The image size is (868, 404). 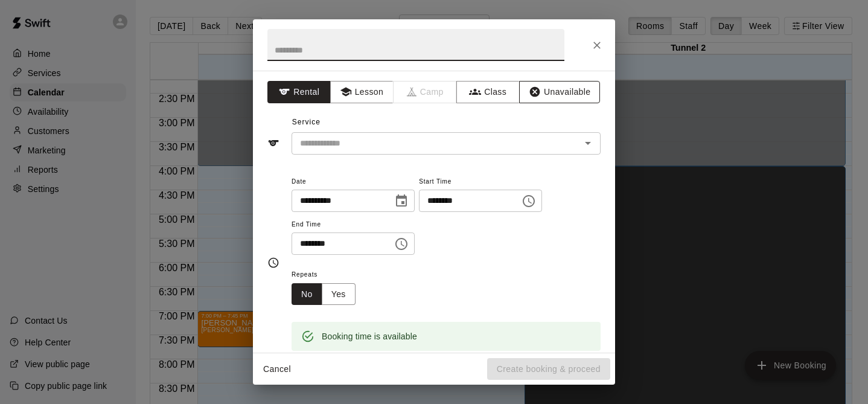 I want to click on button: Close, so click(x=597, y=46).